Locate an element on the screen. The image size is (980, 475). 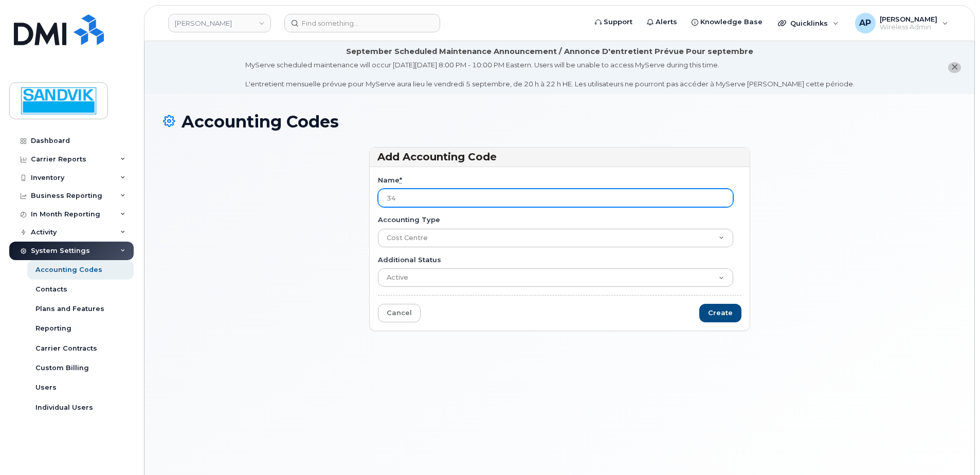
label: Additional Status is located at coordinates (410, 260).